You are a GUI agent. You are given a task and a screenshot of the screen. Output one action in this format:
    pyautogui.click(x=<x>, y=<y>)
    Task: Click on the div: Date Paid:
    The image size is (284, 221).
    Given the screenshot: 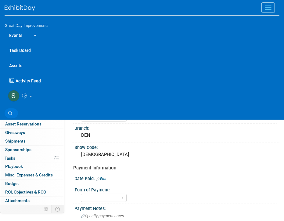 What is the action you would take?
    pyautogui.click(x=177, y=178)
    